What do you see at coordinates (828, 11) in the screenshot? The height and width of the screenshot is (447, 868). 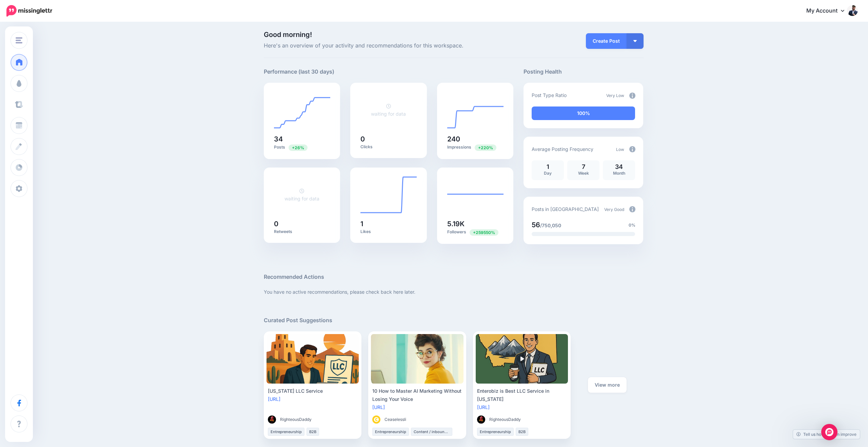 I see `a: My Account` at bounding box center [828, 11].